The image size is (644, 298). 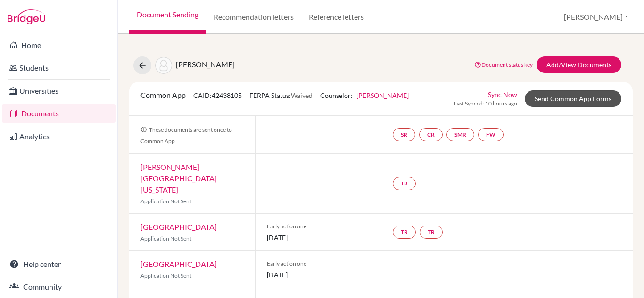 What do you see at coordinates (486, 104) in the screenshot?
I see `span: Last Synced: 10 hours ago` at bounding box center [486, 104].